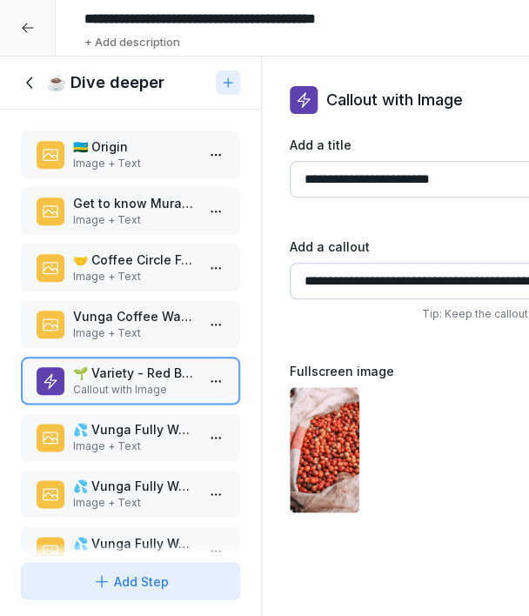 This screenshot has height=616, width=529. I want to click on p: 💦 Vunga Fully Washed process - summary, so click(134, 429).